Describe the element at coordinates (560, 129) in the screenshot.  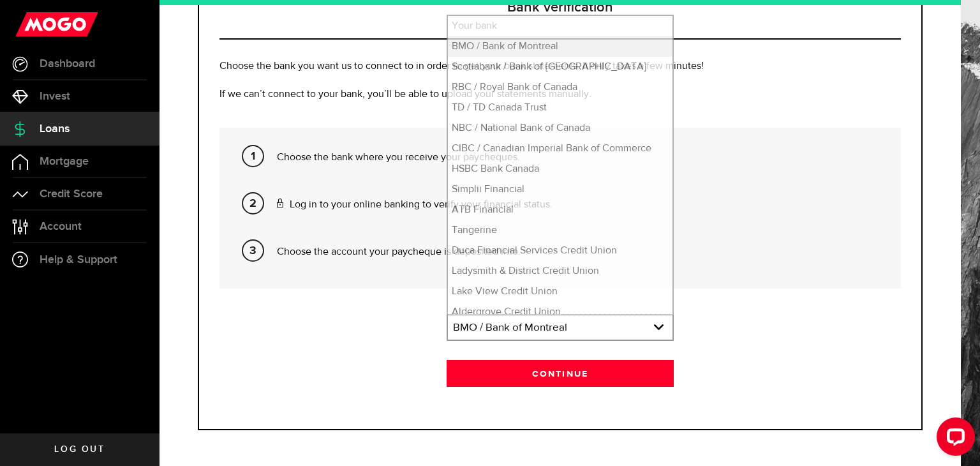
I see `li: NBC / National Bank of Canada` at that location.